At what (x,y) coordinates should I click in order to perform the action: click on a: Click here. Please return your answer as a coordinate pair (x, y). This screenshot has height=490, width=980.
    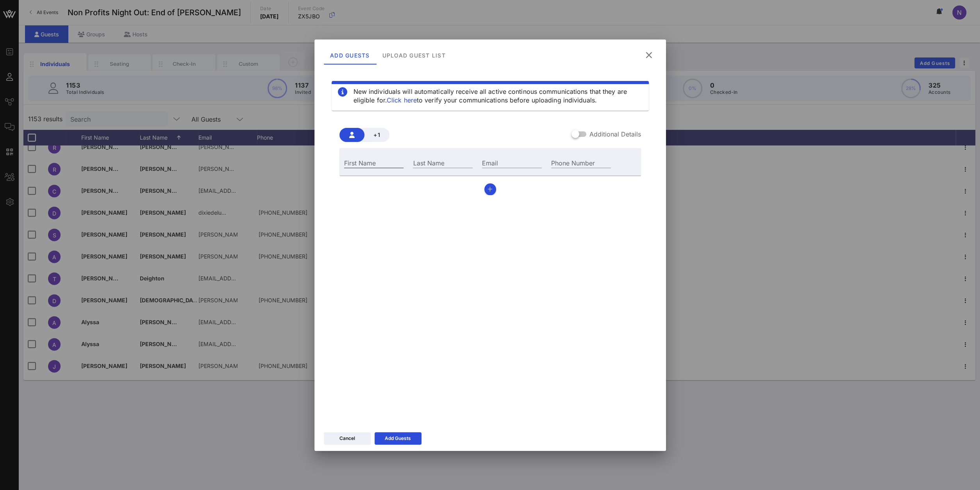
    Looking at the image, I should click on (401, 100).